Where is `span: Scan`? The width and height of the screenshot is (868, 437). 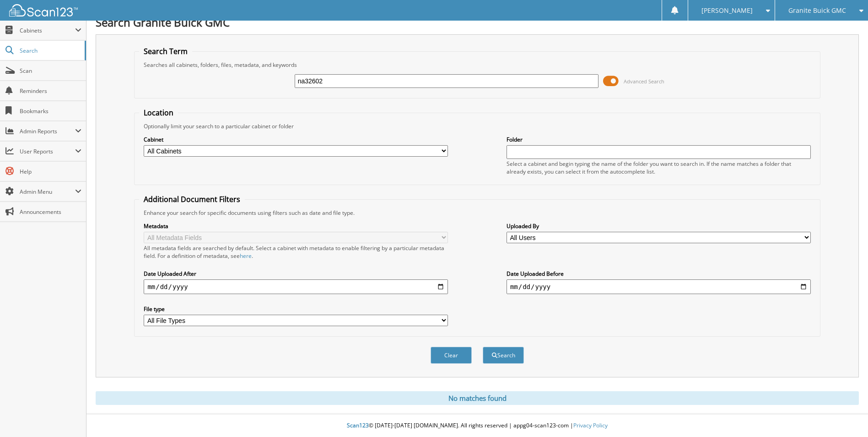
span: Scan is located at coordinates (51, 71).